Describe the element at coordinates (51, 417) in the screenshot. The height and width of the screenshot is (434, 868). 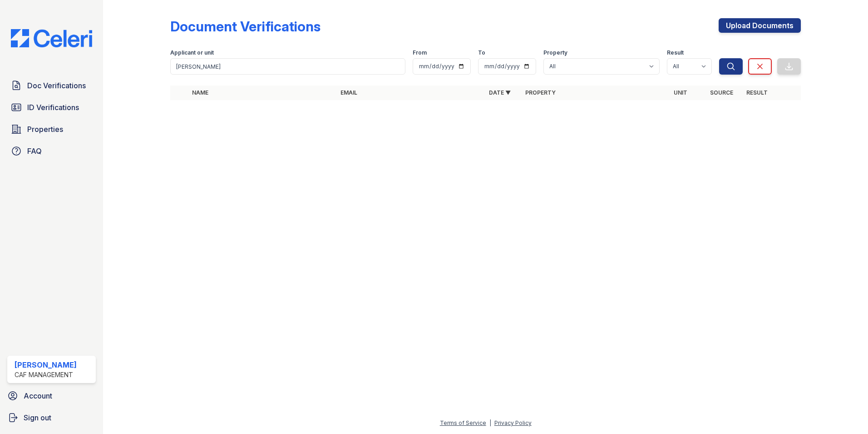
I see `a: Sign out` at that location.